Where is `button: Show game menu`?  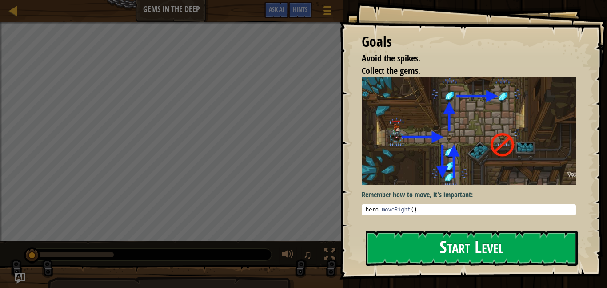
button: Show game menu is located at coordinates (328, 12).